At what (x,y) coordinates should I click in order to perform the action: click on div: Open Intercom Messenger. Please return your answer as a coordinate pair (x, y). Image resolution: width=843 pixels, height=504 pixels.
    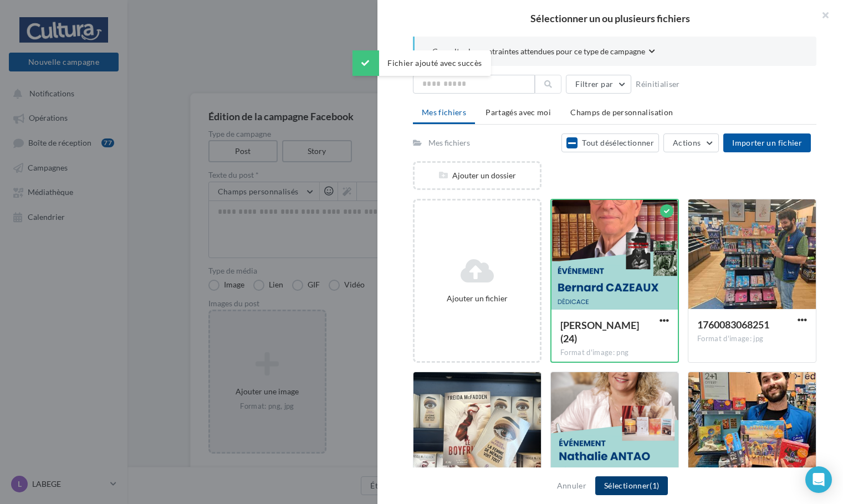
    Looking at the image, I should click on (818, 480).